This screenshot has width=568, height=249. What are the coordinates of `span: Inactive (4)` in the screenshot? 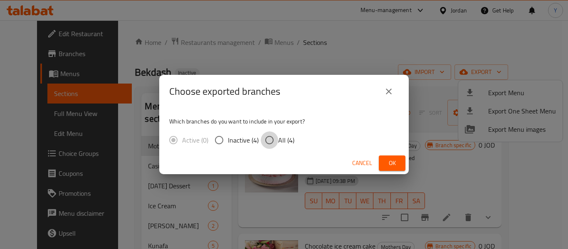 It's located at (243, 140).